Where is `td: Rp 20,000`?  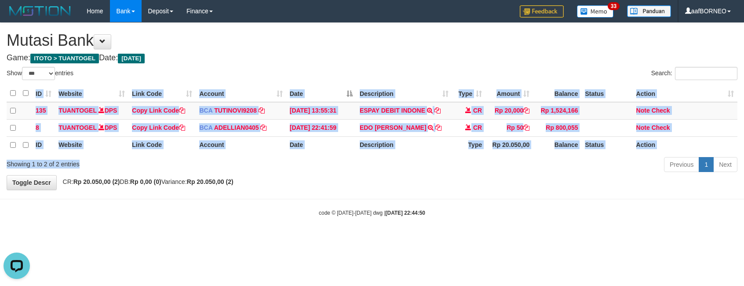
td: Rp 20,000 is located at coordinates (509, 111).